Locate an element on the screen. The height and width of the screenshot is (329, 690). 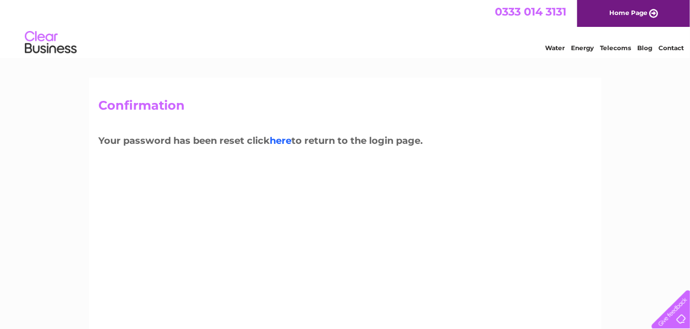
span: 0333 014 3131 is located at coordinates (530, 11).